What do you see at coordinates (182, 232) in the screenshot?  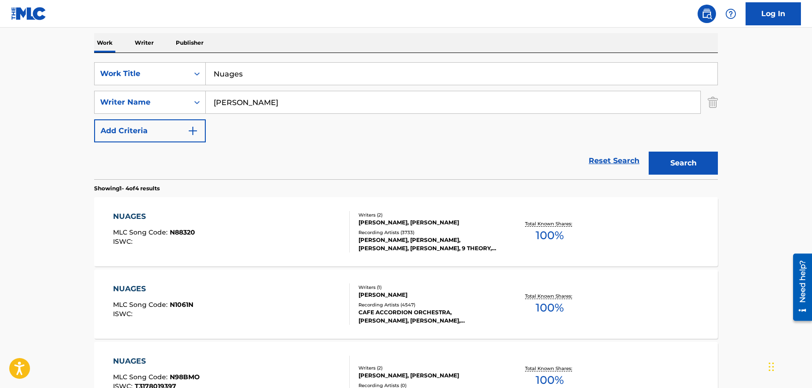 I see `span: N88320` at bounding box center [182, 232].